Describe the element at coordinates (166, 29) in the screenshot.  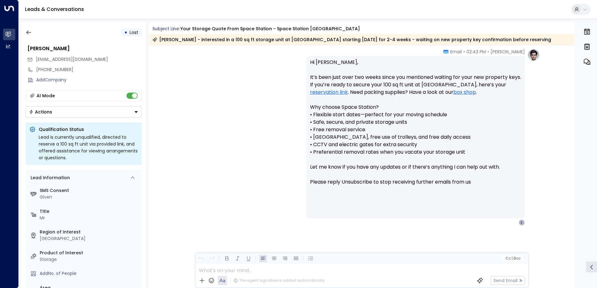
I see `span: Subject Line:` at that location.